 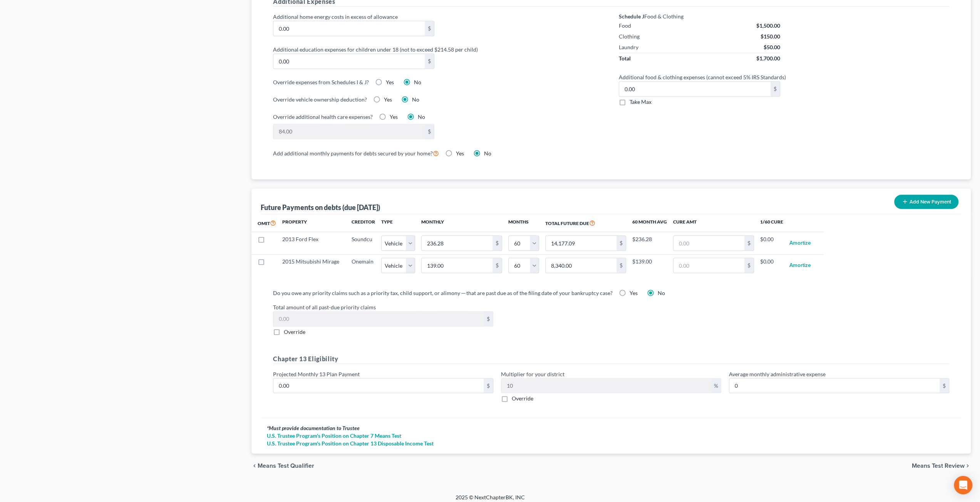 What do you see at coordinates (532, 374) in the screenshot?
I see `label: Multiplier for your district` at bounding box center [532, 374].